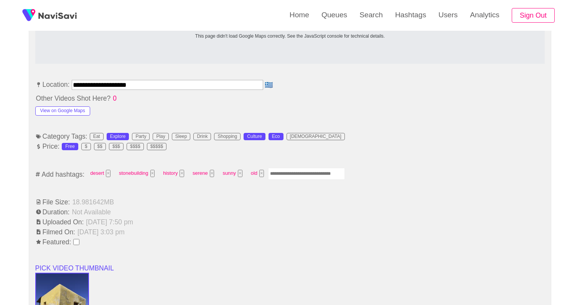  I want to click on div: Drink, so click(202, 137).